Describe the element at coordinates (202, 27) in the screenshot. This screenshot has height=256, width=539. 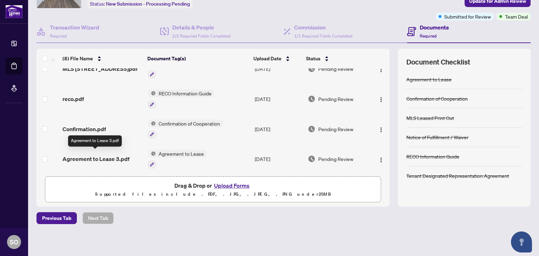
I see `h4: Details & People` at that location.